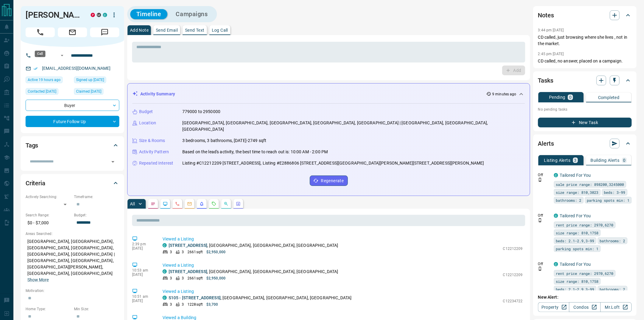 This screenshot has width=644, height=320. What do you see at coordinates (147, 123) in the screenshot?
I see `p: Location` at bounding box center [147, 123].